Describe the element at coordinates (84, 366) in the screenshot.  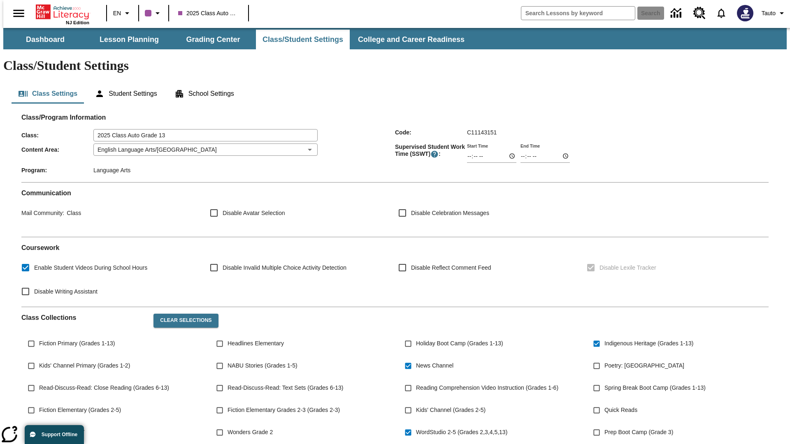
I see `span: Kids' Channel Primary (Grades 1-2)` at that location.